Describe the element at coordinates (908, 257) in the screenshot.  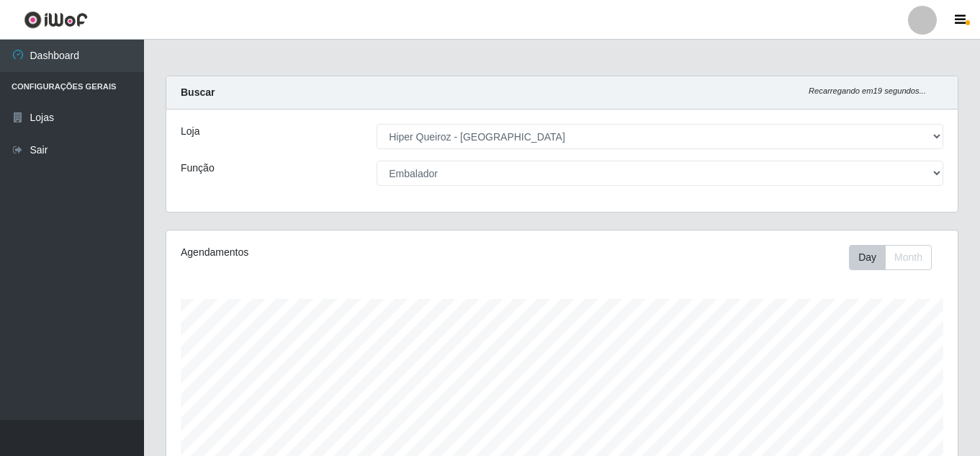
I see `button: Month` at that location.